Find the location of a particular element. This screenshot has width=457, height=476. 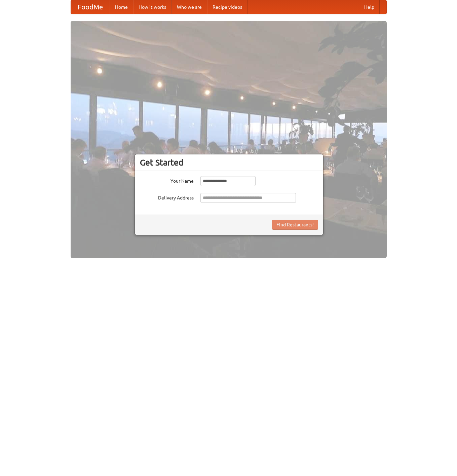

button: Find Restaurants! is located at coordinates (295, 225).